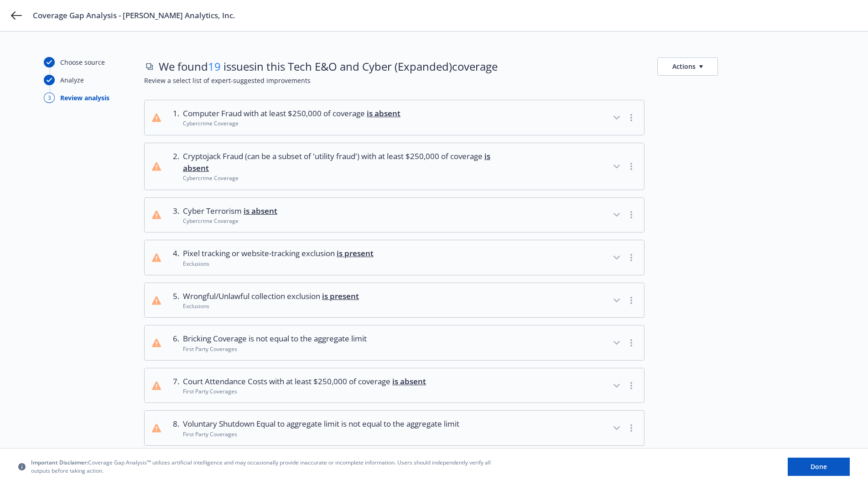 The width and height of the screenshot is (868, 485). What do you see at coordinates (174, 343) in the screenshot?
I see `div: 6 .` at bounding box center [174, 343].